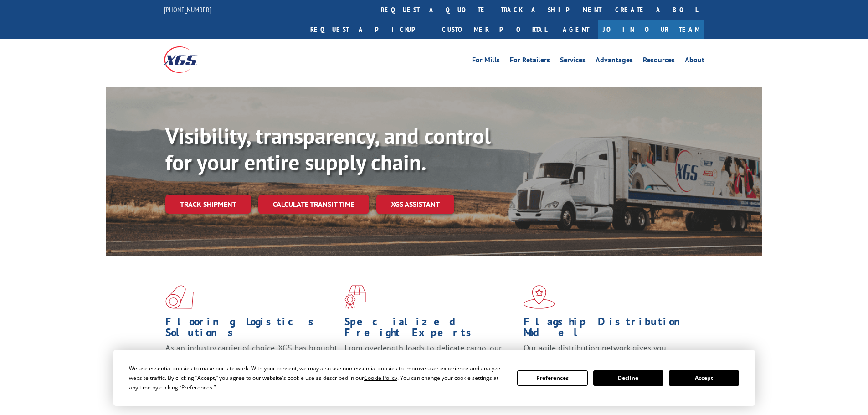 Image resolution: width=868 pixels, height=415 pixels. Describe the element at coordinates (208, 204) in the screenshot. I see `a: Track shipment` at that location.